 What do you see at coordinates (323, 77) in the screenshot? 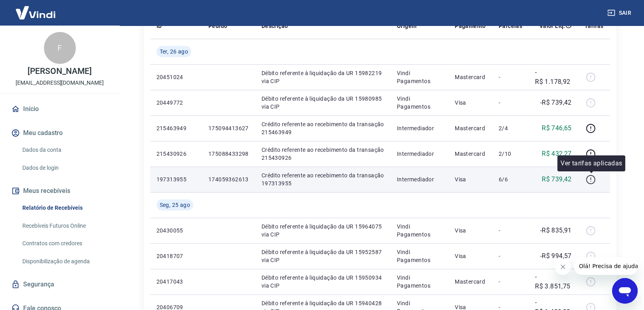
I see `p: Débito referente à liquidação da UR 15982219 via CIP` at bounding box center [323, 77].